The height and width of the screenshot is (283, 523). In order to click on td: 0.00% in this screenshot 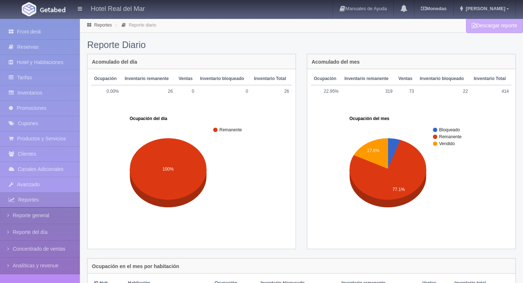, I will do `click(106, 91)`.